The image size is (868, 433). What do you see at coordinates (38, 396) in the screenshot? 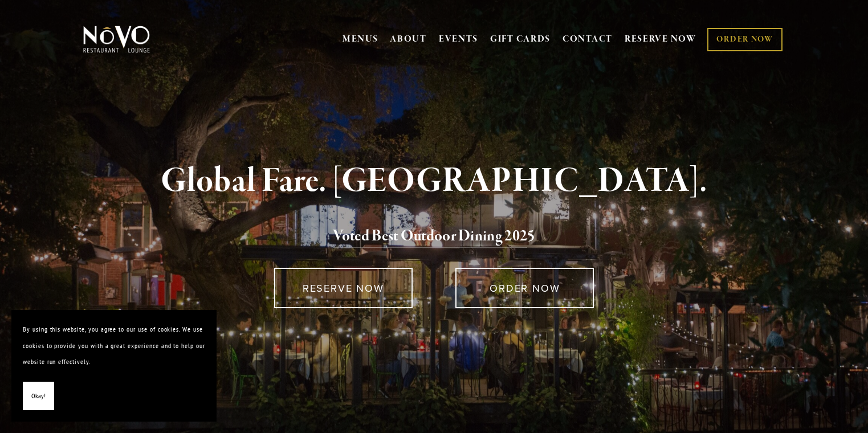
I see `button: Okay!` at bounding box center [38, 396].